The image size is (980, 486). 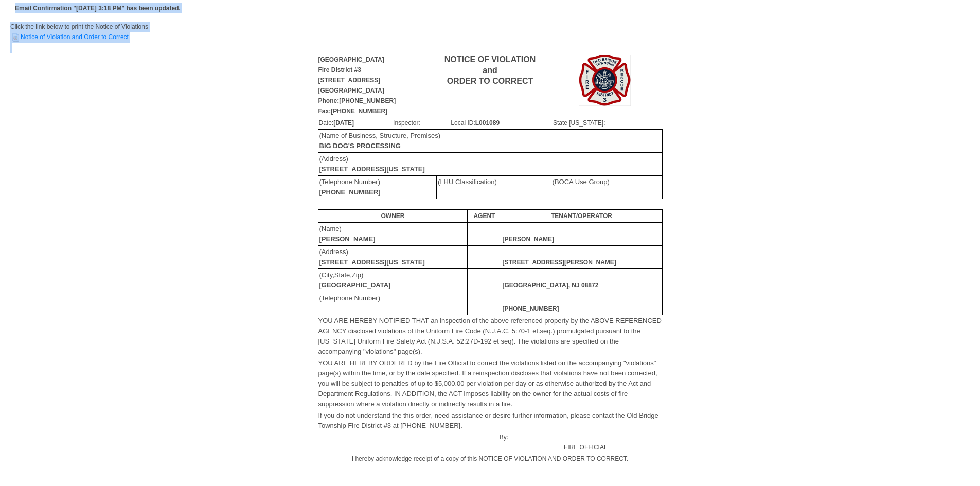 I want to click on b: L001089, so click(x=487, y=123).